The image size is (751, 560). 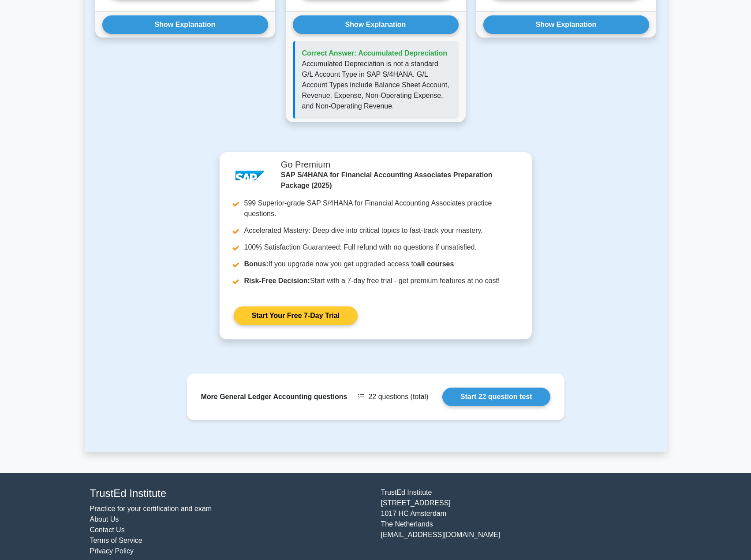 What do you see at coordinates (375, 53) in the screenshot?
I see `span: Correct Answer: Accumulated Depreciation` at bounding box center [375, 53].